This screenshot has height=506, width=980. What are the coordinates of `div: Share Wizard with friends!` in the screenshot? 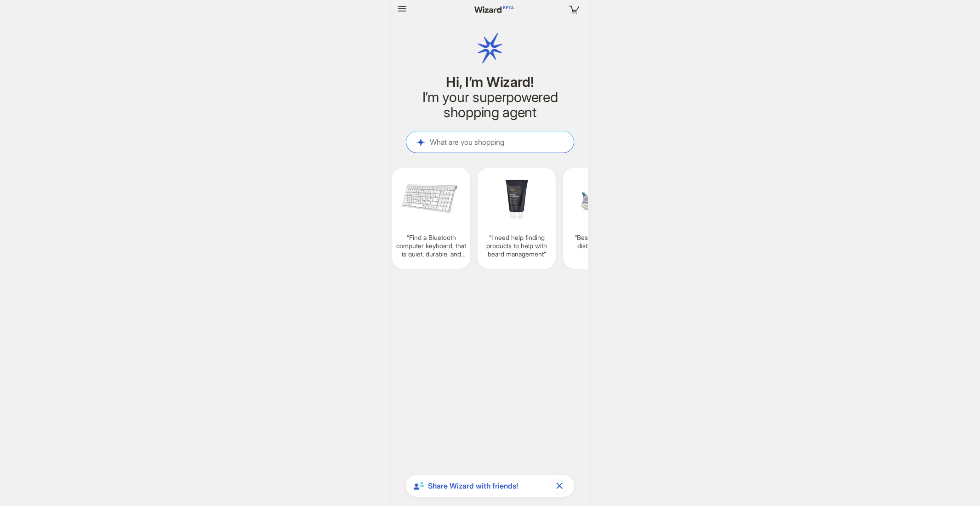 It's located at (490, 486).